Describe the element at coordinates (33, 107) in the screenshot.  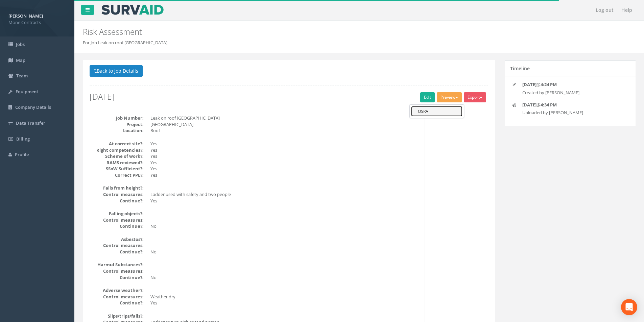
I see `span: Company Details` at that location.